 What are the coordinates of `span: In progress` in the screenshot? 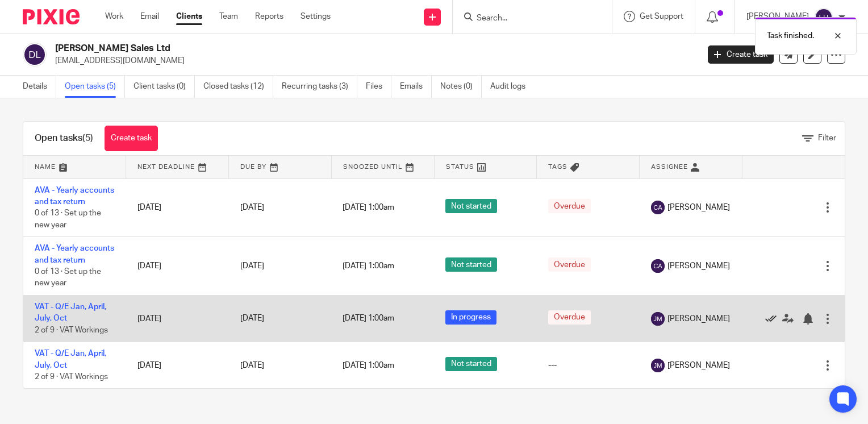 It's located at (471, 317).